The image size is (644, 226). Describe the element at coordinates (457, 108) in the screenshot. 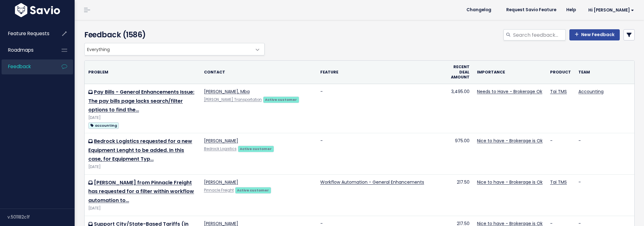

I see `td: 3,495.00` at that location.